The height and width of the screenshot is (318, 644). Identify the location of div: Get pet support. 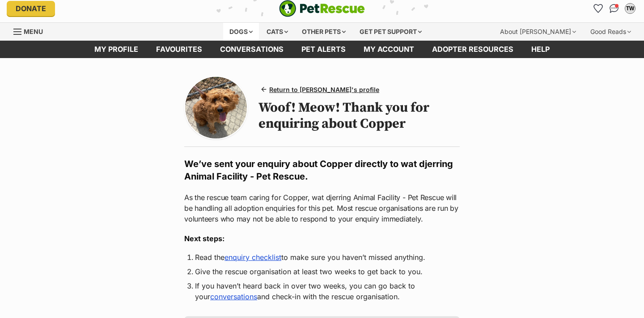
(391, 32).